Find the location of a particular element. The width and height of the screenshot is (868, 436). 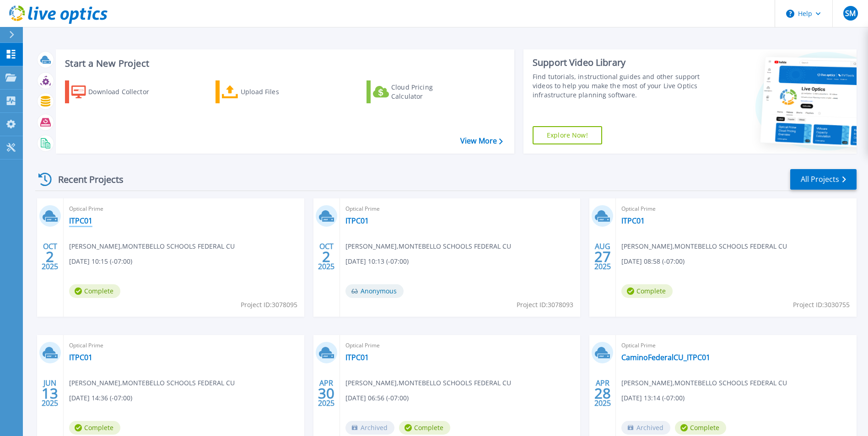

div: Support Video Library is located at coordinates (617, 63).